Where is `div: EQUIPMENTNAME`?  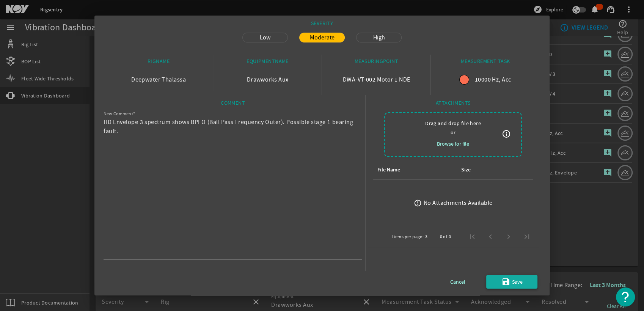
div: EQUIPMENTNAME is located at coordinates (267, 63).